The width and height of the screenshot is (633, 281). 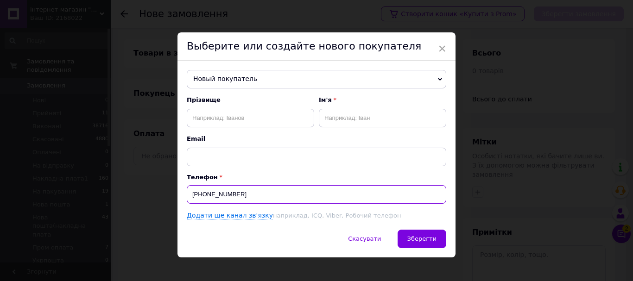 I want to click on span: Скасувати, so click(x=364, y=239).